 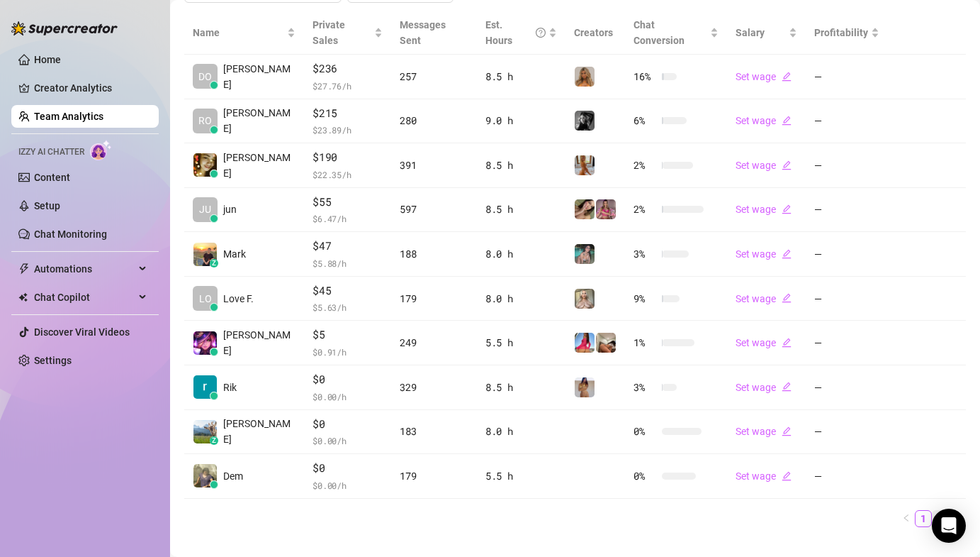 What do you see at coordinates (91, 88) in the screenshot?
I see `a: Creator Analytics` at bounding box center [91, 88].